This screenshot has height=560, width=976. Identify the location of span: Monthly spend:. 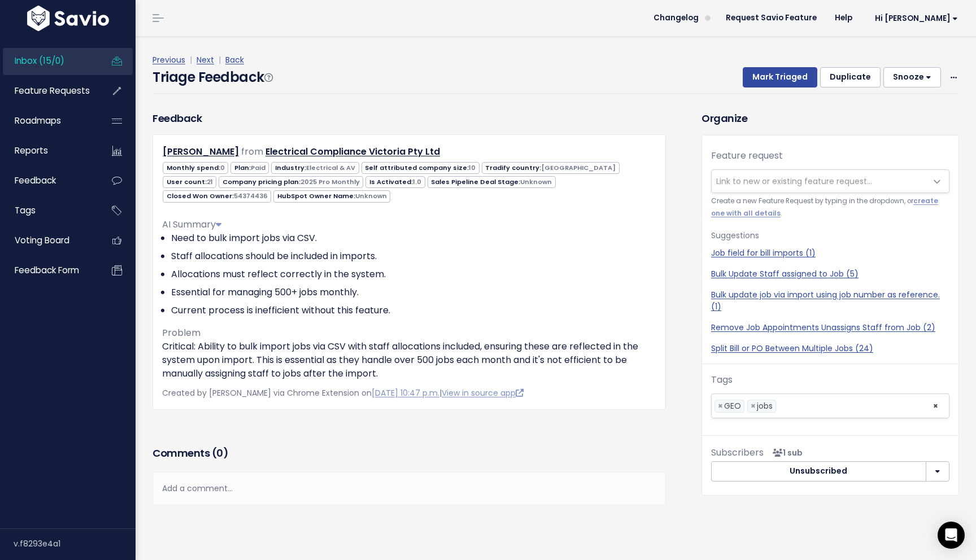
(195, 168).